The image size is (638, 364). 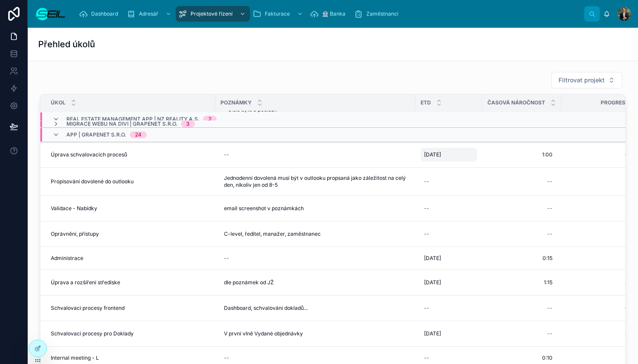 What do you see at coordinates (547, 154) in the screenshot?
I see `span: 1:00` at bounding box center [547, 154].